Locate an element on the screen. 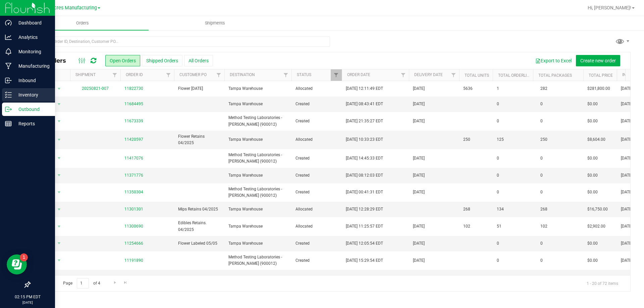 The image size is (644, 308). a: 11300690 is located at coordinates (134, 226).